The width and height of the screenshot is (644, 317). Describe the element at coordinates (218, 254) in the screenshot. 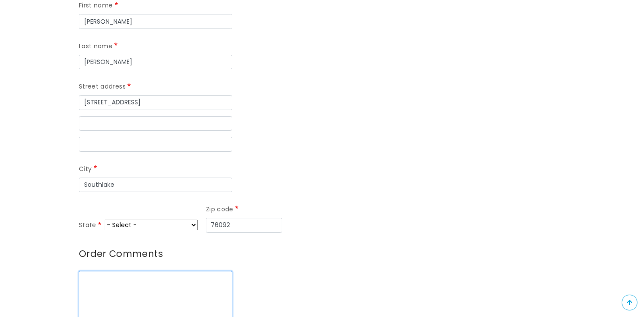

I see `label: Order Comments` at that location.